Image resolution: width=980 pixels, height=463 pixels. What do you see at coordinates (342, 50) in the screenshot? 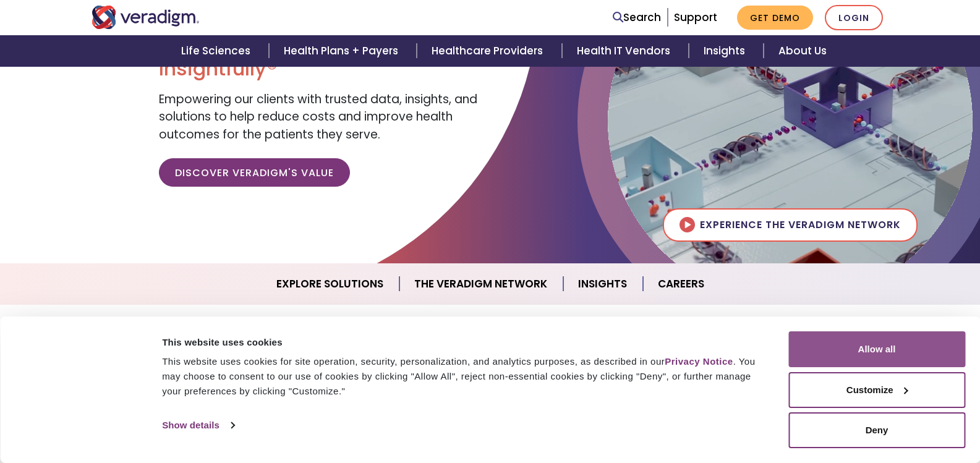
I see `a: Health Plans + Payers` at bounding box center [342, 50].